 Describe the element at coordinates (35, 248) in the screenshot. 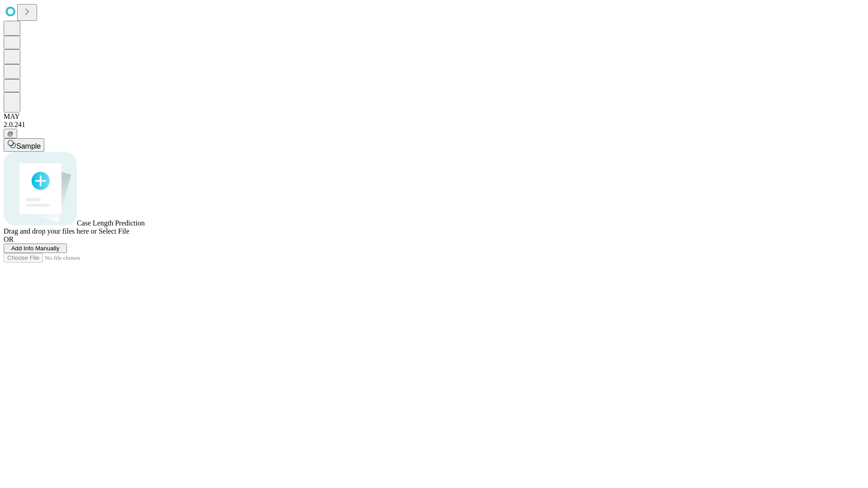

I see `span: Add Info Manually` at that location.